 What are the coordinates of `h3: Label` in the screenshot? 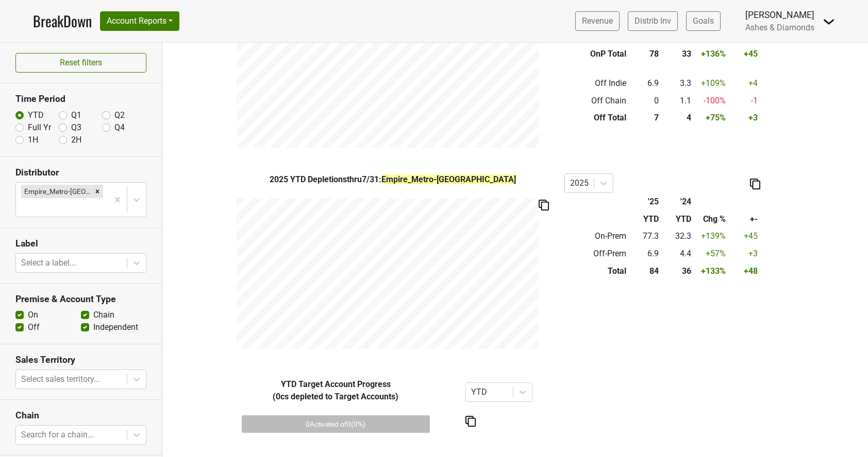 It's located at (81, 243).